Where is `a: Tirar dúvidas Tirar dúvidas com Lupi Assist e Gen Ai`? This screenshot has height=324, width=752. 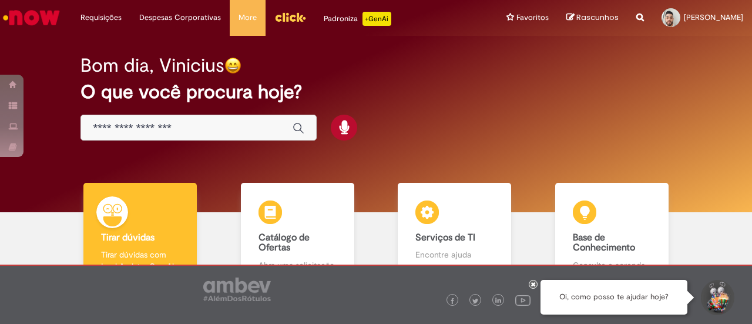
a: Tirar dúvidas Tirar dúvidas com Lupi Assist e Gen Ai is located at coordinates (140, 233).